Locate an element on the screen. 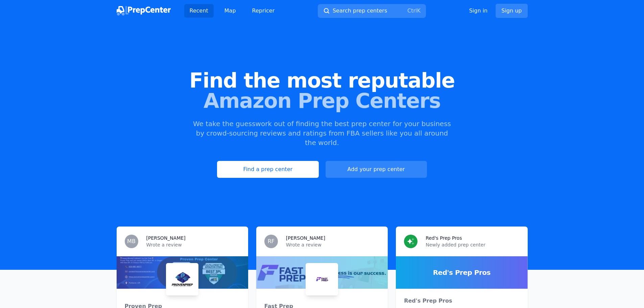  p: We take the guesswork out of finding the best prep center for your business by crowd-sourcing rev... is located at coordinates (322, 133).